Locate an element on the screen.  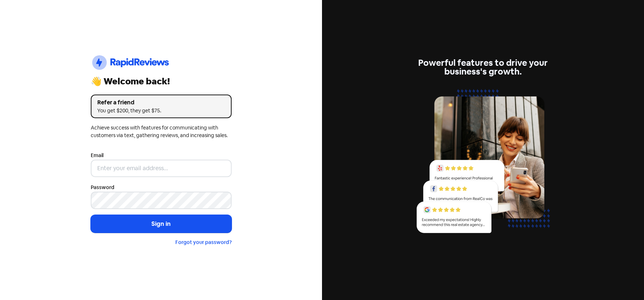
input: Enter your email address... is located at coordinates (161, 168).